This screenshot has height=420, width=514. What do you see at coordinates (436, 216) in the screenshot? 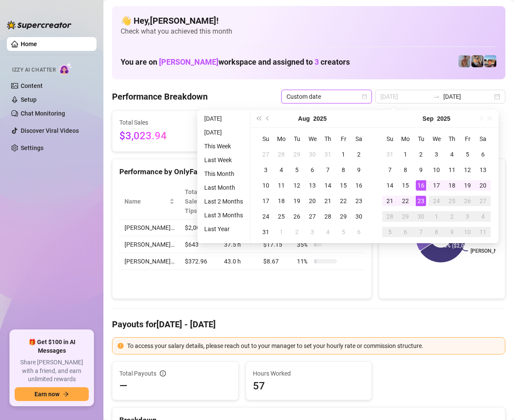
I see `td: 2025-10-01` at bounding box center [436, 216].